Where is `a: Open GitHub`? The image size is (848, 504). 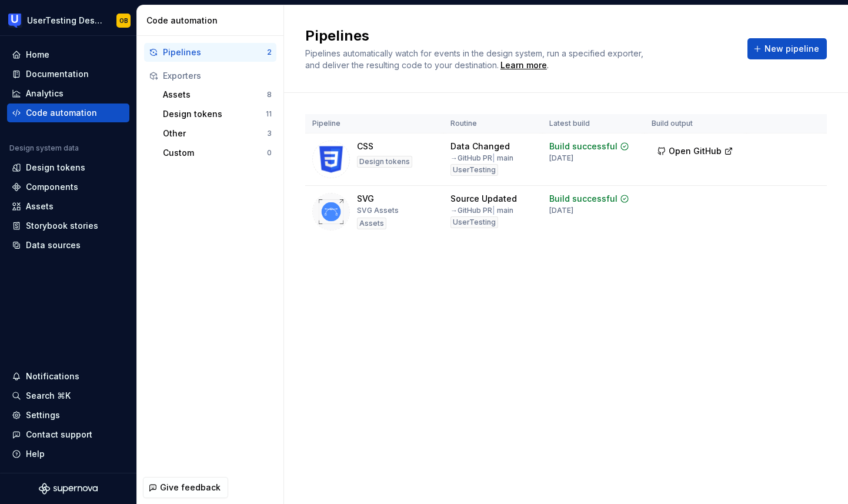 a: Open GitHub is located at coordinates (695, 152).